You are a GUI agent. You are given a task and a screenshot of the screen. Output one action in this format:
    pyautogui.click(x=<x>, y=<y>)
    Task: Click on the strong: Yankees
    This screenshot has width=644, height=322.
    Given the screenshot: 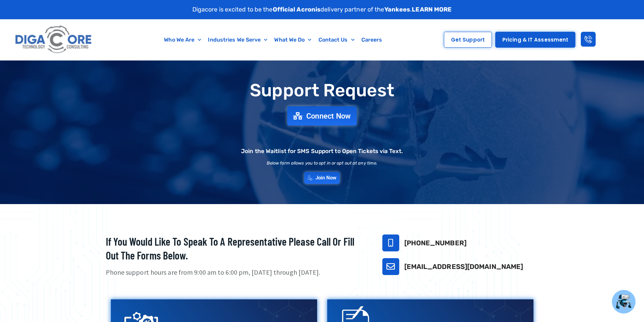 What is the action you would take?
    pyautogui.click(x=397, y=9)
    